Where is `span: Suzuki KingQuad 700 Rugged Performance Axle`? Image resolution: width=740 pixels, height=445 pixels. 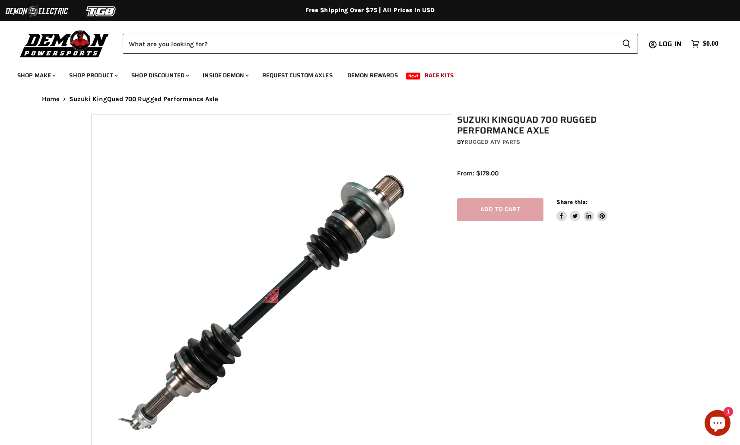 span: Suzuki KingQuad 700 Rugged Performance Axle is located at coordinates (143, 99).